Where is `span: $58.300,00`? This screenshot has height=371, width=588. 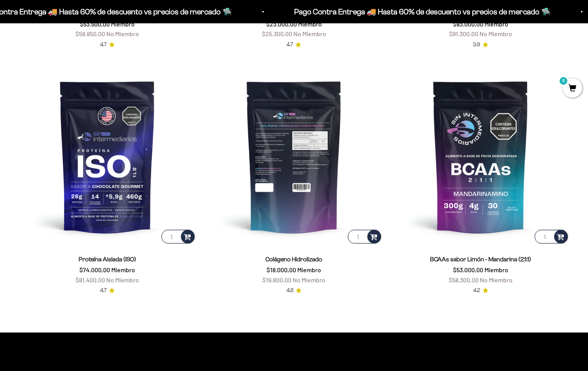 span: $58.300,00 is located at coordinates (463, 280).